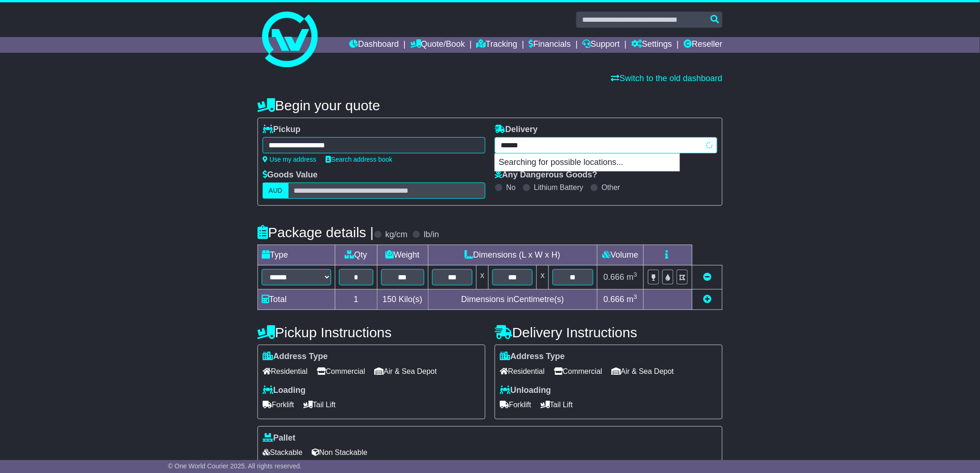  I want to click on a: Support, so click(600, 45).